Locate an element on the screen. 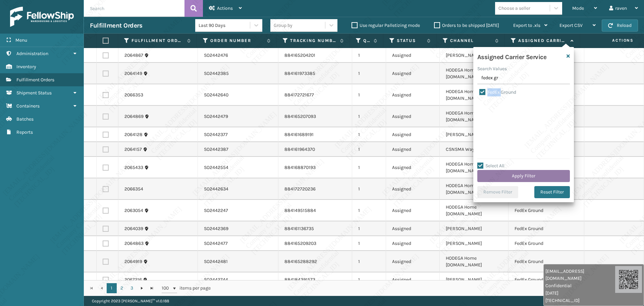 The width and height of the screenshot is (644, 306). div: Choose a seller is located at coordinates (514, 8).